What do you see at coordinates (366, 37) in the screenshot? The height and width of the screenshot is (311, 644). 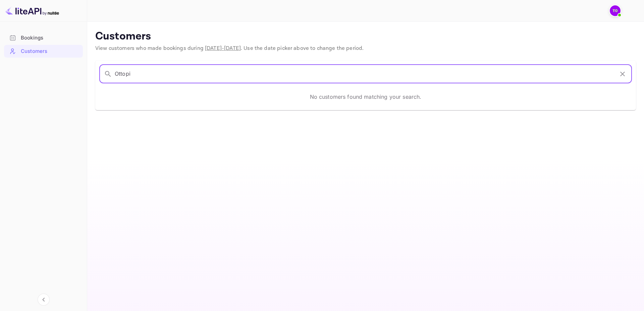 I see `p: Customers` at bounding box center [366, 37].